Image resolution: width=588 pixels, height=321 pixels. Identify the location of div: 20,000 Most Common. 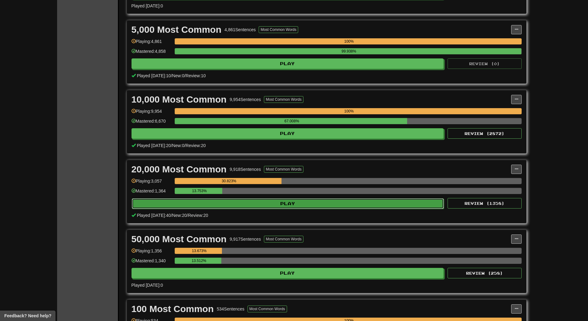
(179, 169).